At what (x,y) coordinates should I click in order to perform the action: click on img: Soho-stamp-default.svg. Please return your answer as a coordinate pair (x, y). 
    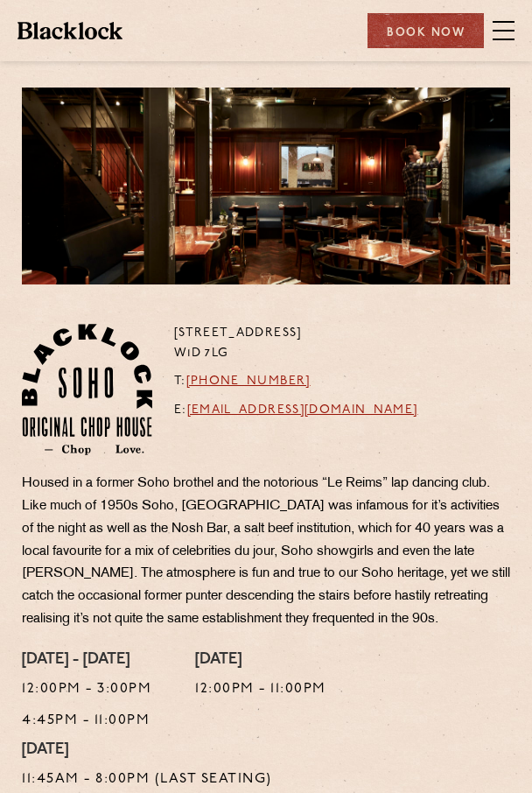
    Looking at the image, I should click on (87, 389).